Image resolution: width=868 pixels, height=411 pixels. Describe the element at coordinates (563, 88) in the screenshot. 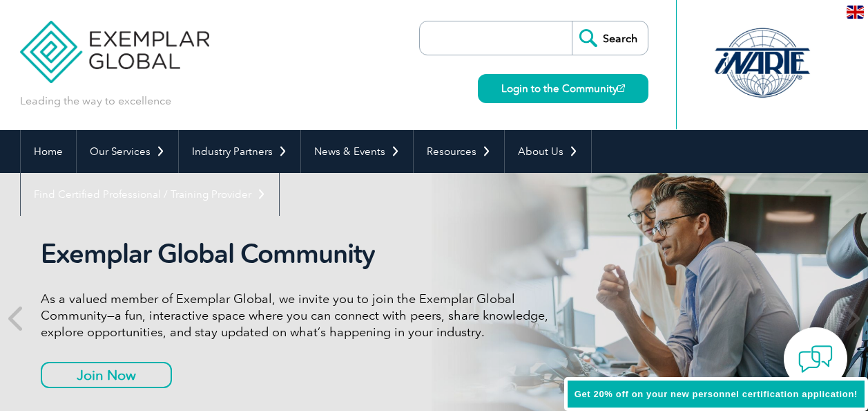

I see `a: Login to the Community` at that location.